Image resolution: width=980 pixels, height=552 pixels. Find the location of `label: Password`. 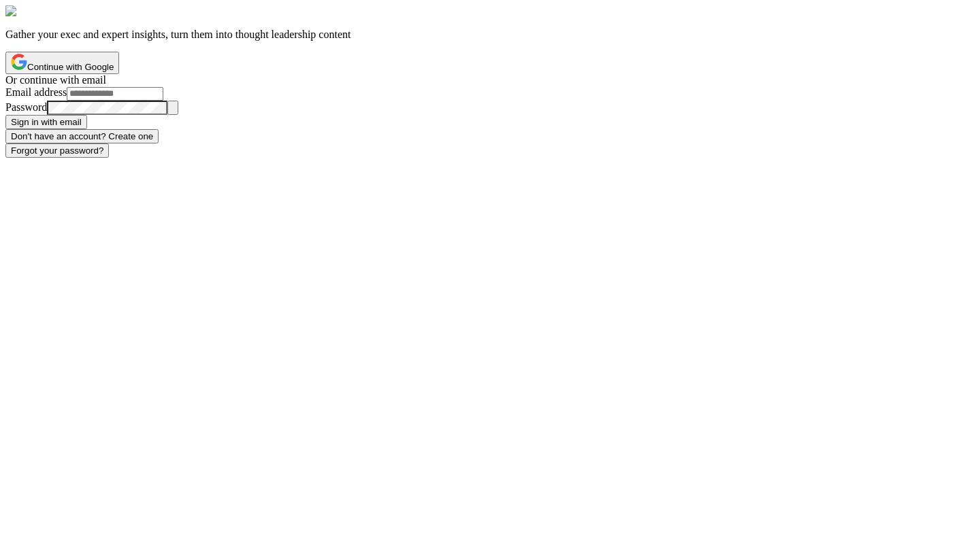

label: Password is located at coordinates (26, 107).